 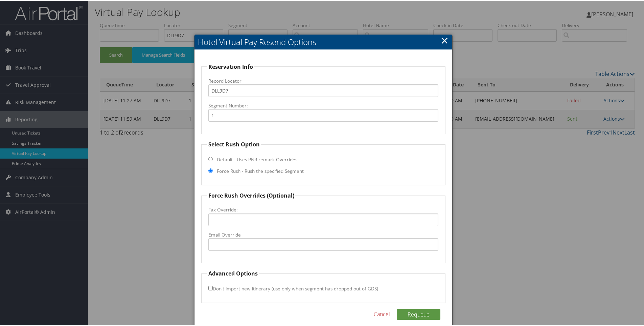 What do you see at coordinates (210, 287) in the screenshot?
I see `input: Don't import new itinerary (use only when segment has dropped out of GDS)` at bounding box center [210, 287].